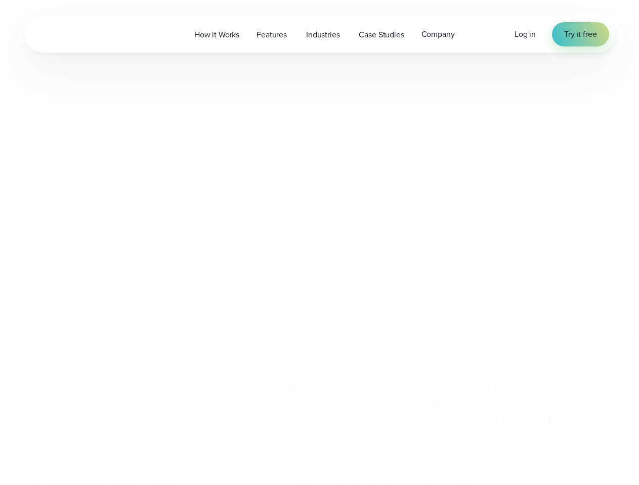 This screenshot has height=485, width=639. Describe the element at coordinates (323, 35) in the screenshot. I see `span: Industries` at that location.